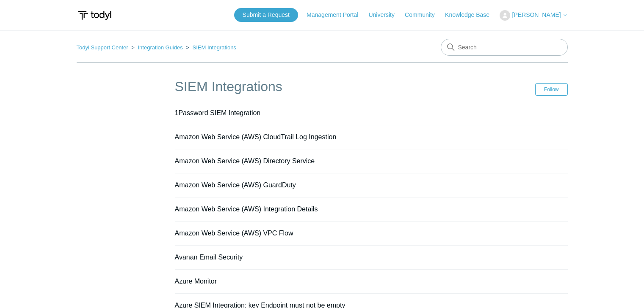 The height and width of the screenshot is (308, 644). What do you see at coordinates (551, 89) in the screenshot?
I see `button: Follow Section` at bounding box center [551, 89].